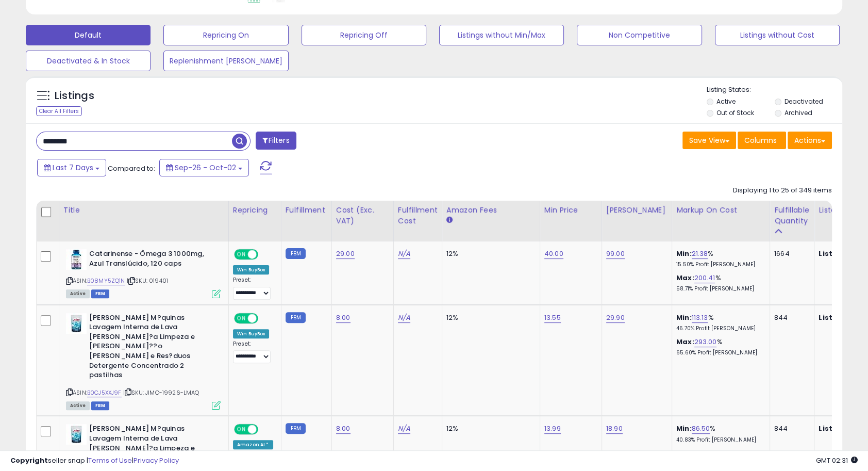  What do you see at coordinates (205, 168) in the screenshot?
I see `button: Sep-26 - Oct-02` at bounding box center [205, 168].